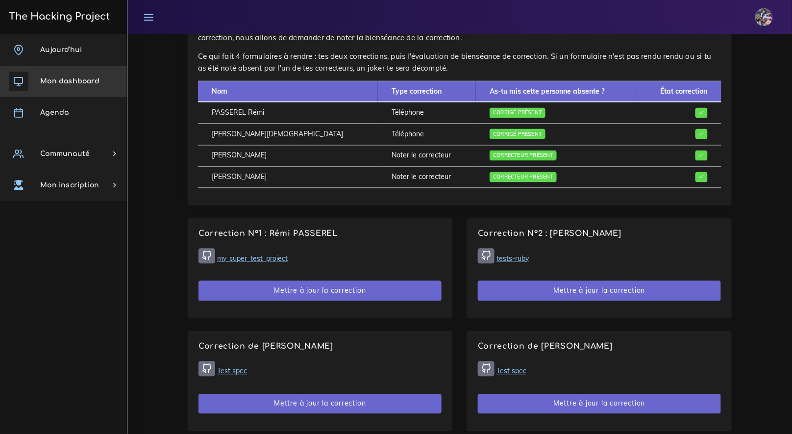  Describe the element at coordinates (70, 81) in the screenshot. I see `span: Mon dashboard` at that location.